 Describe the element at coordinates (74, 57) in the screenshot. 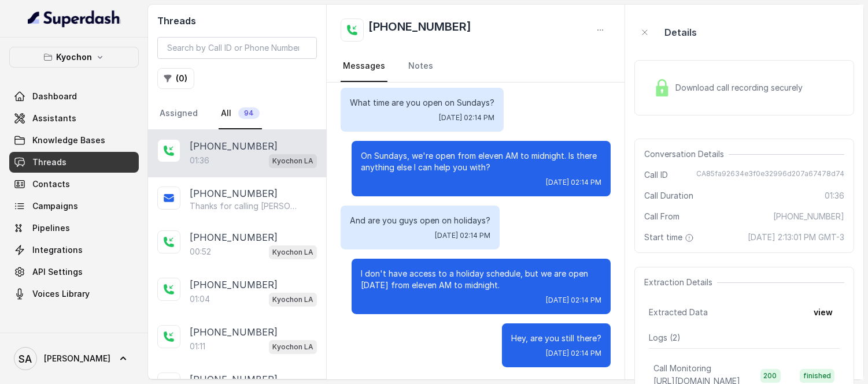

I see `p: Kyochon` at that location.